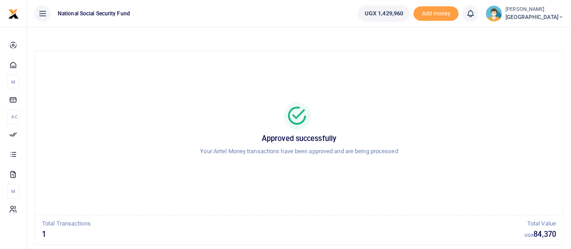 This screenshot has height=249, width=571. What do you see at coordinates (384, 14) in the screenshot?
I see `span: UGX 1,429,960` at bounding box center [384, 14].